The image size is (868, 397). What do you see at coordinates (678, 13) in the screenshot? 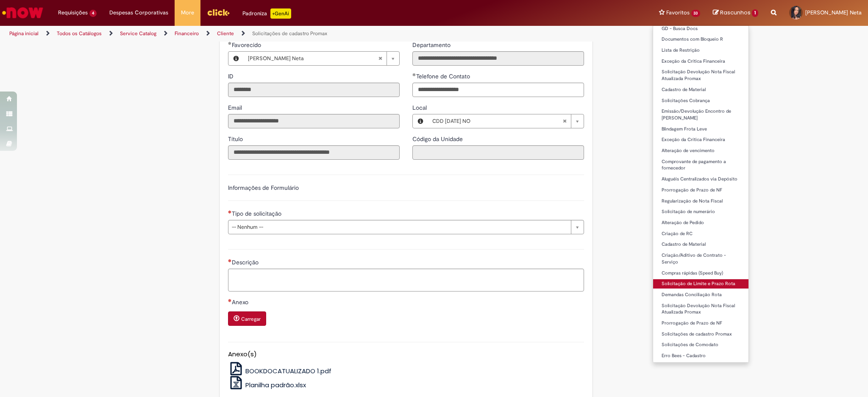
I see `span: Favoritos` at bounding box center [678, 13].